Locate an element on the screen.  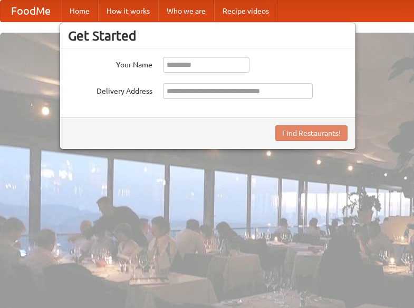
a: FoodMe is located at coordinates (31, 11).